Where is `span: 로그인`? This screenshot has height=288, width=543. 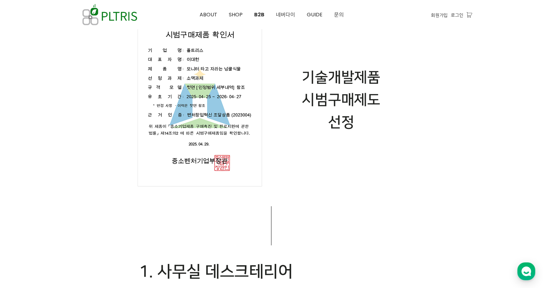 span: 로그인 is located at coordinates (457, 15).